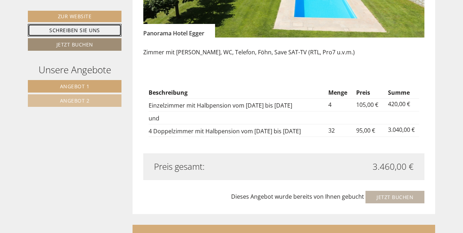  Describe the element at coordinates (179, 31) in the screenshot. I see `div: Panorama Hotel Egger` at that location.